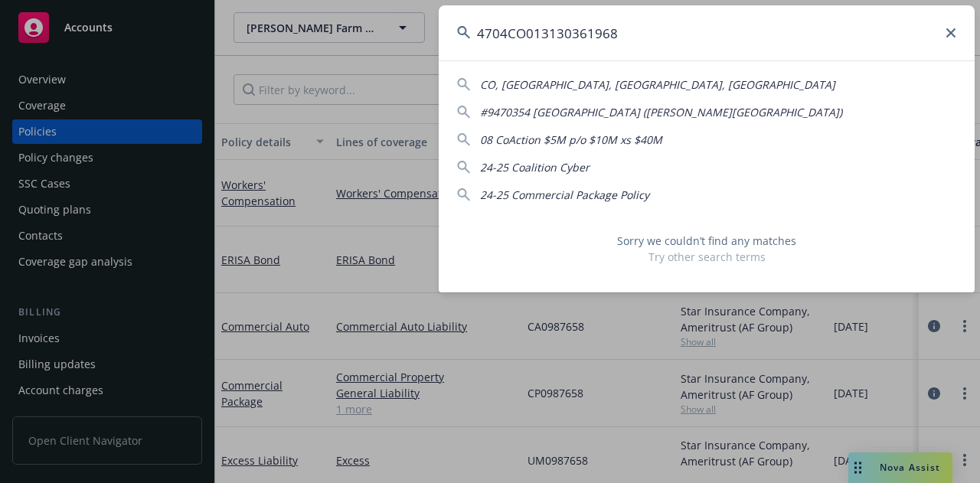 This screenshot has width=980, height=483. I want to click on input: Search..., so click(707, 33).